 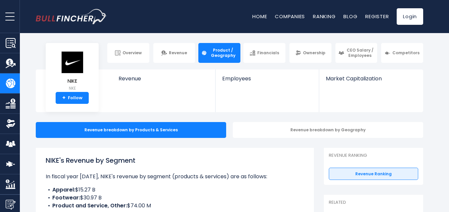 I want to click on a: Competitors, so click(x=402, y=53).